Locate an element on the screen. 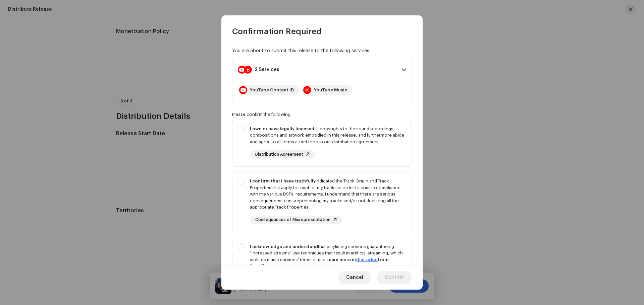 This screenshot has height=305, width=644. div: Please confirm the following: is located at coordinates (322, 114).